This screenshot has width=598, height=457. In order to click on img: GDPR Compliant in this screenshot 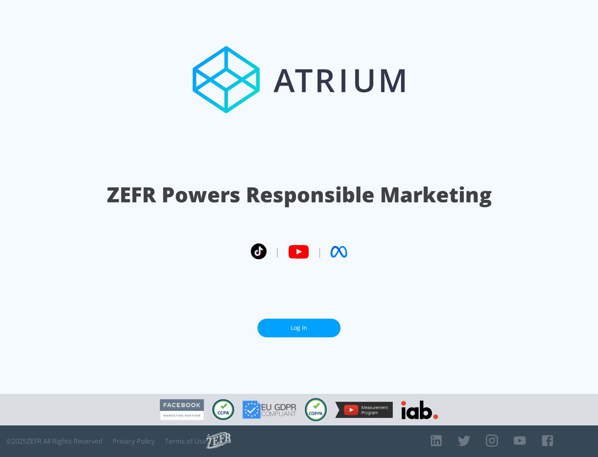, I will do `click(270, 409)`.